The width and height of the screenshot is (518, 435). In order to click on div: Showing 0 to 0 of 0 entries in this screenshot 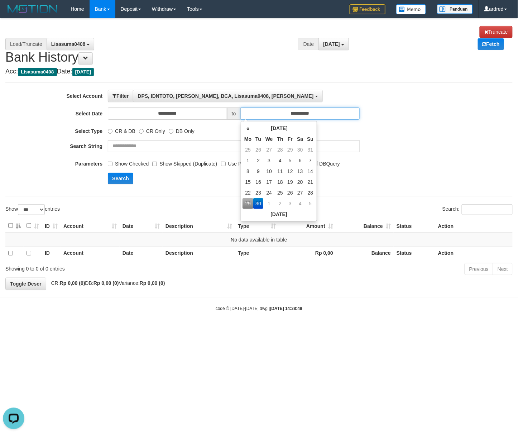, I will do `click(108, 267)`.